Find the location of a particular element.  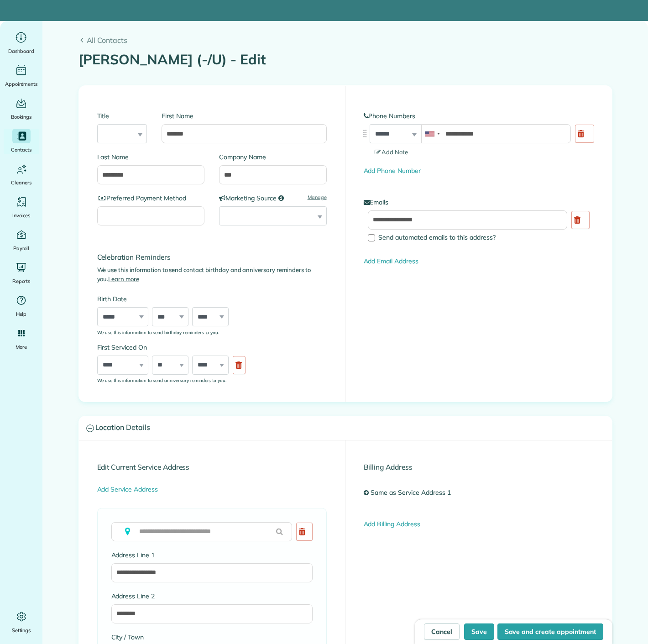

p: We use this information to send contact birthday and anniversary reminders to you. is located at coordinates (212, 274).